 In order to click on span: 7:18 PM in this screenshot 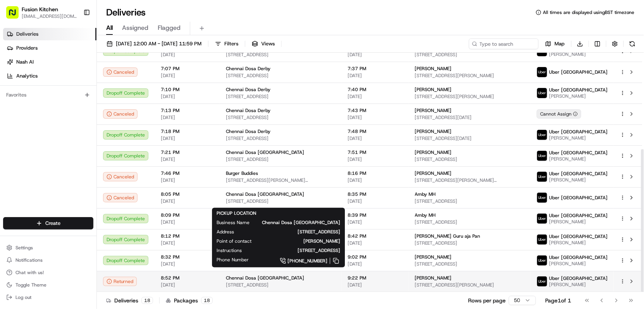, I will do `click(187, 132)`.